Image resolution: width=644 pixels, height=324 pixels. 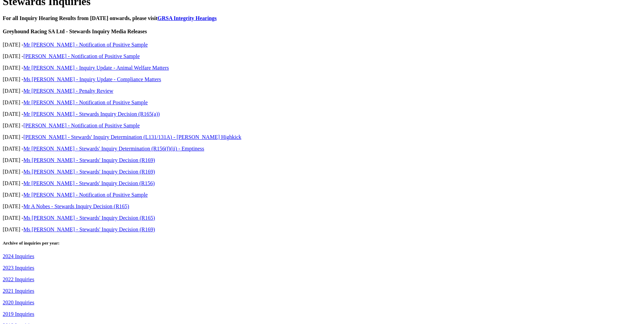 I want to click on a: 2022 Inquiries, so click(x=19, y=279).